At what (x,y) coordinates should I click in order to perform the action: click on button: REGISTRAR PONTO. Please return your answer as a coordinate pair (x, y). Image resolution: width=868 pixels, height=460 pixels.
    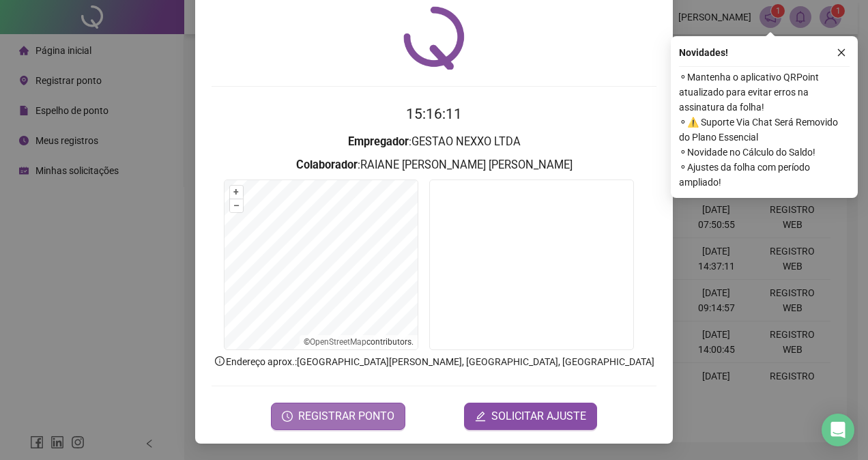
    Looking at the image, I should click on (338, 416).